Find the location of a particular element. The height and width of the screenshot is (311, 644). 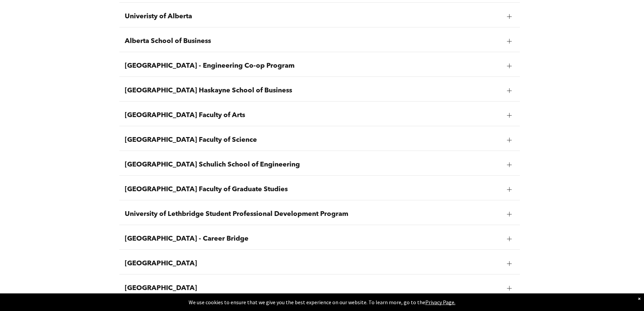

span: Alberta School of Business is located at coordinates (313, 42).